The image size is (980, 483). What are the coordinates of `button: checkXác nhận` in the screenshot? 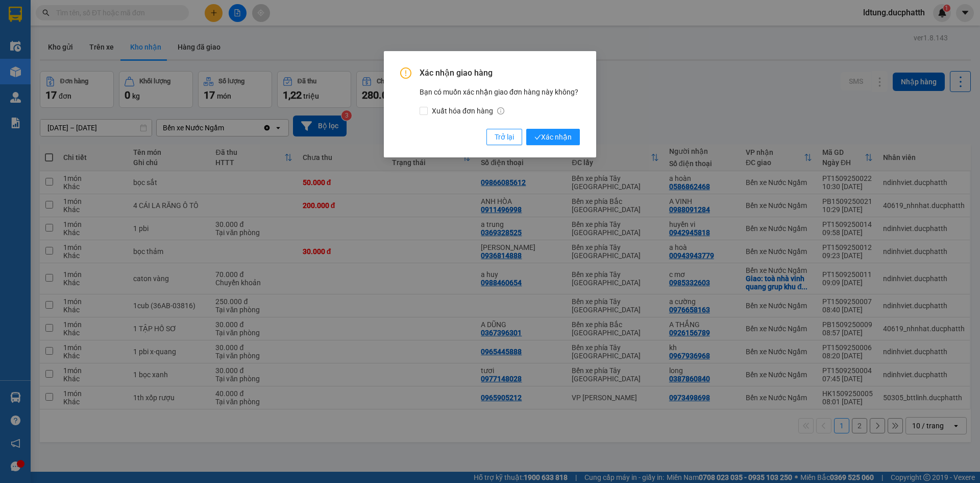 It's located at (553, 137).